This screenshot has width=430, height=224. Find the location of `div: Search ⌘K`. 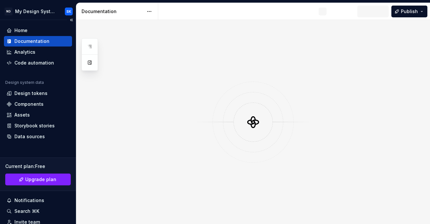

div: Search ⌘K is located at coordinates (27, 211).